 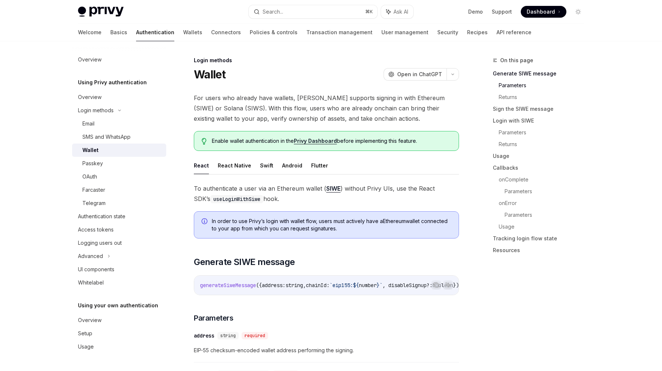 I want to click on span: Open in ChatGPT, so click(x=420, y=74).